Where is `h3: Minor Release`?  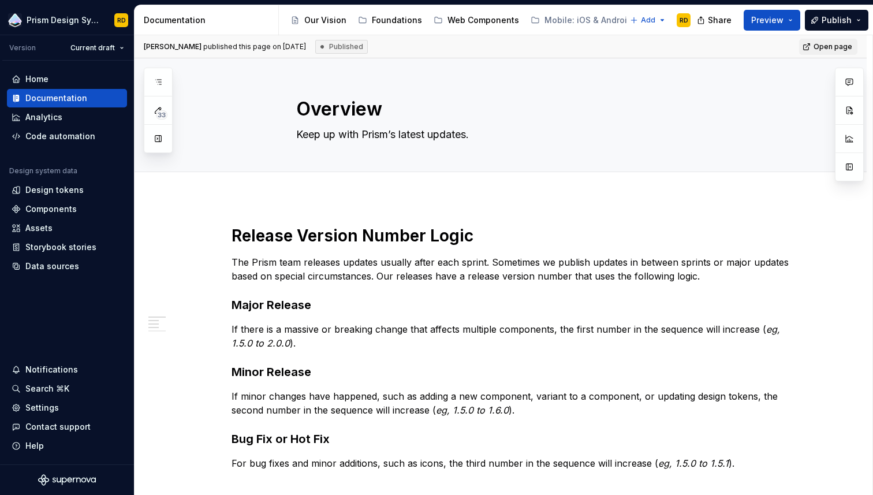
h3: Minor Release is located at coordinates (514, 372).